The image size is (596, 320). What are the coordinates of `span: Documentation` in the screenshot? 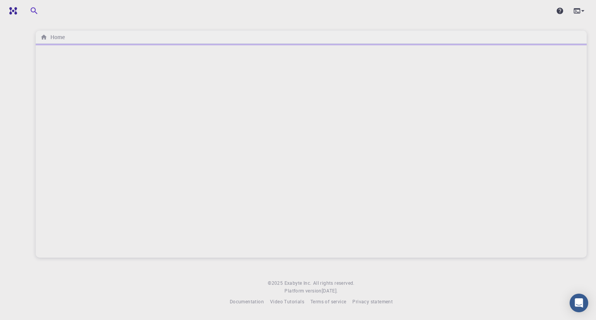 It's located at (247, 302).